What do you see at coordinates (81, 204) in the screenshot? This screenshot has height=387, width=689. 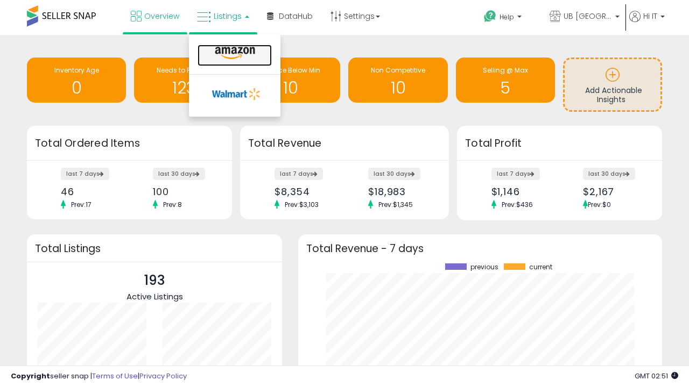 I see `span: Prev: 17` at bounding box center [81, 204].